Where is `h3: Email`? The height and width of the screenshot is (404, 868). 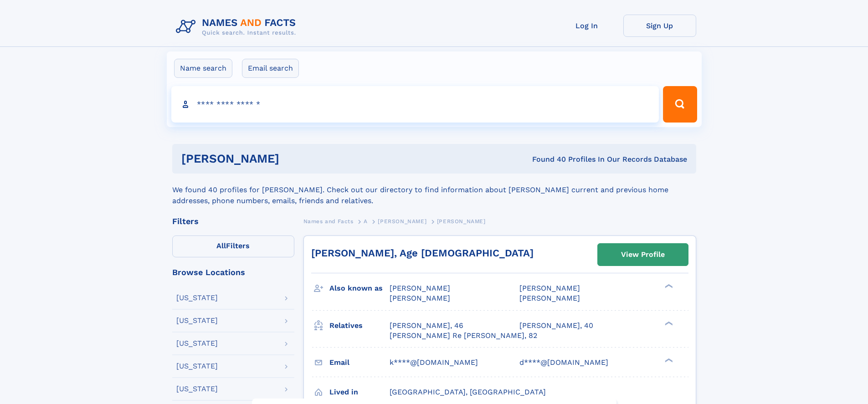
h3: Email is located at coordinates (360, 363).